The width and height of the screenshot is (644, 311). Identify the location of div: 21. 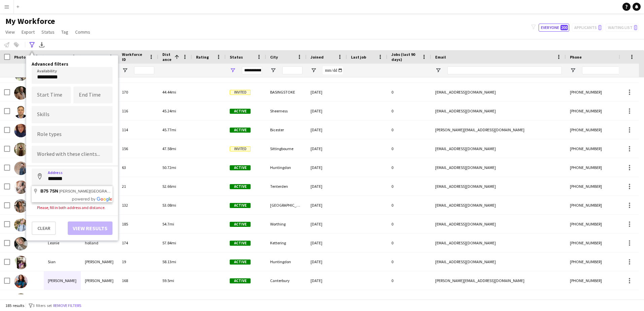
(138, 186).